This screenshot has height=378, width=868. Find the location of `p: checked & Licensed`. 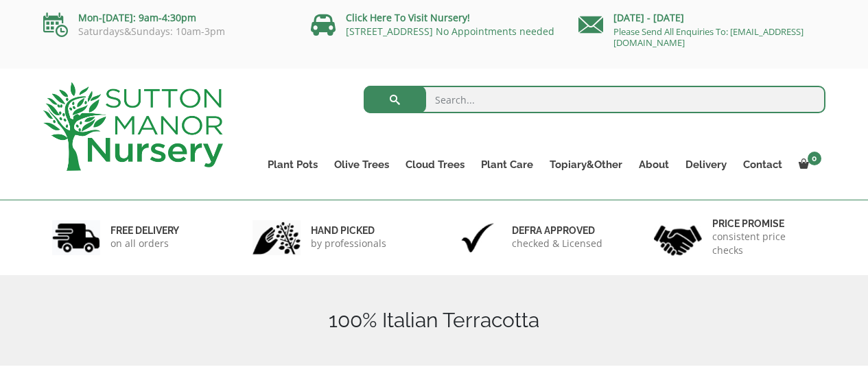

p: checked & Licensed is located at coordinates (557, 243).